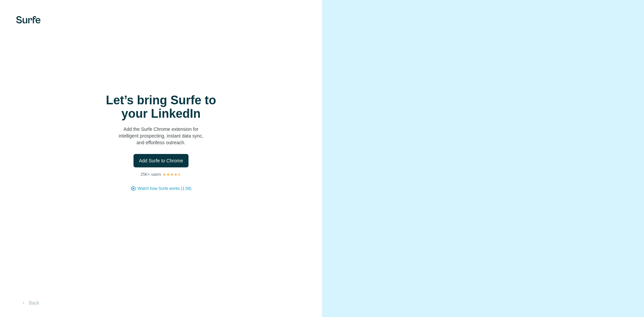 This screenshot has width=644, height=317. I want to click on p: 25K+ users, so click(150, 174).